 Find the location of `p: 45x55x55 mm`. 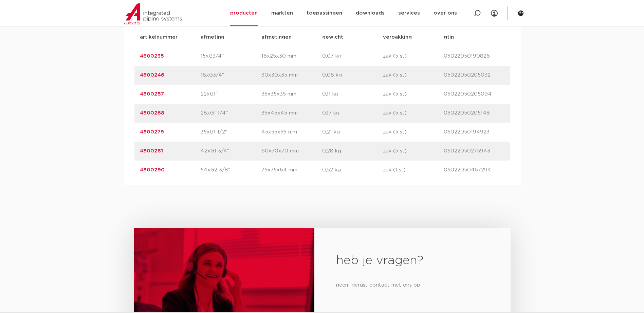

p: 45x55x55 mm is located at coordinates (291, 132).